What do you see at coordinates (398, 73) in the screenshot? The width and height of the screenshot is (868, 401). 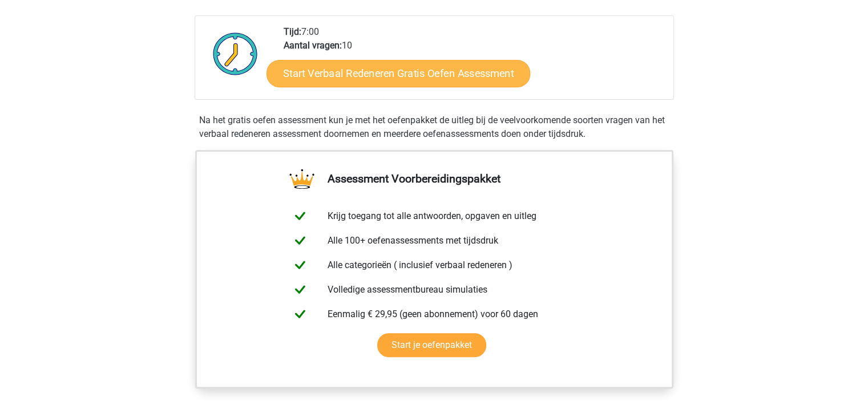 I see `a: Start Verbaal Redeneren Gratis Oefen Assessment` at bounding box center [398, 73].